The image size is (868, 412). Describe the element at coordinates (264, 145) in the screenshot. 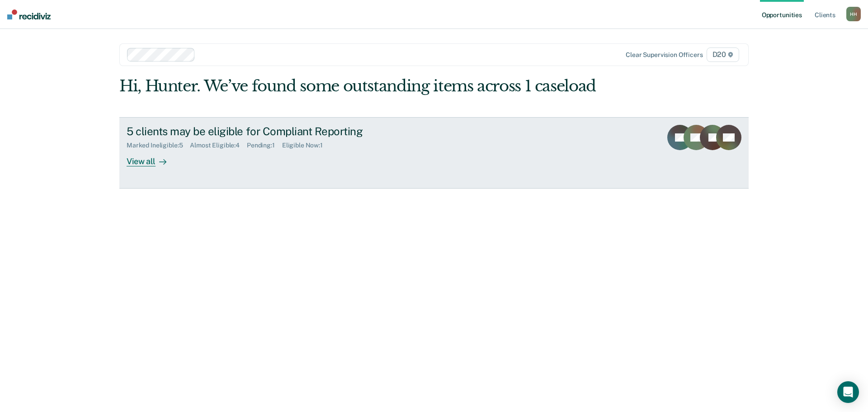

I see `div: Pending : 1` at that location.